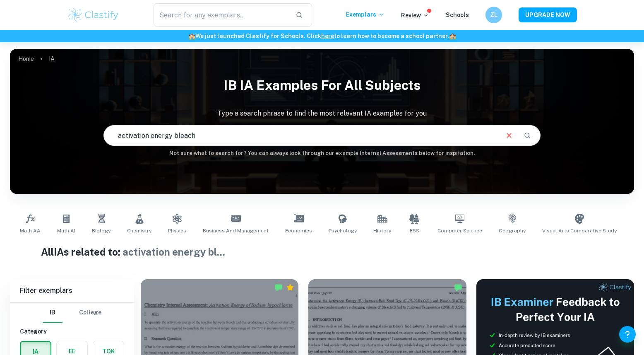 Image resolution: width=644 pixels, height=355 pixels. Describe the element at coordinates (93, 15) in the screenshot. I see `img: Clastify logo` at that location.